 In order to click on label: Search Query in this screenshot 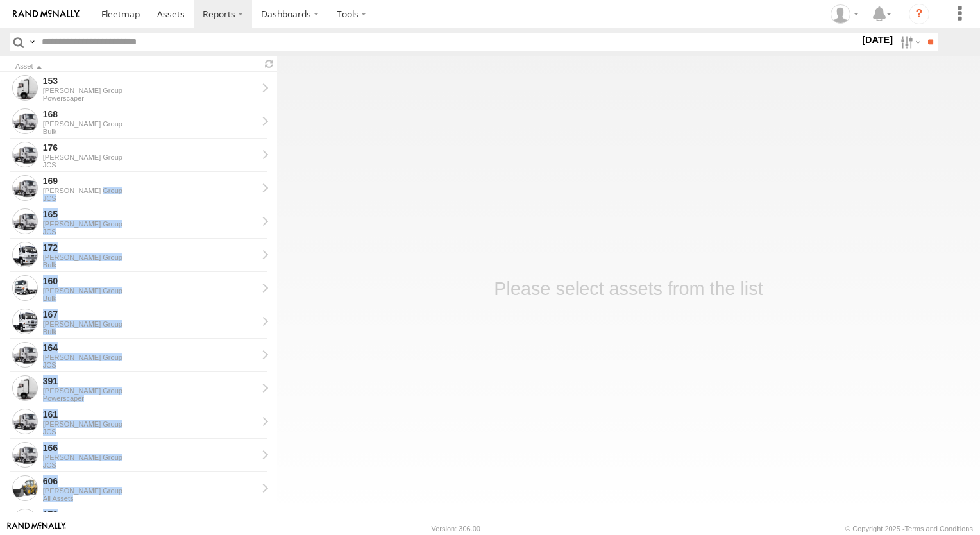, I will do `click(32, 42)`.